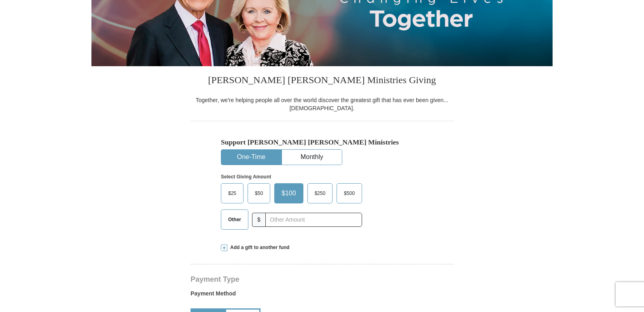 Image resolution: width=644 pixels, height=312 pixels. Describe the element at coordinates (320, 193) in the screenshot. I see `span: $250` at that location.